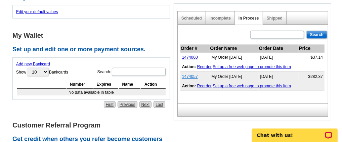 Image resolution: width=342 pixels, height=142 pixels. Describe the element at coordinates (234, 48) in the screenshot. I see `th: Order Name` at that location.